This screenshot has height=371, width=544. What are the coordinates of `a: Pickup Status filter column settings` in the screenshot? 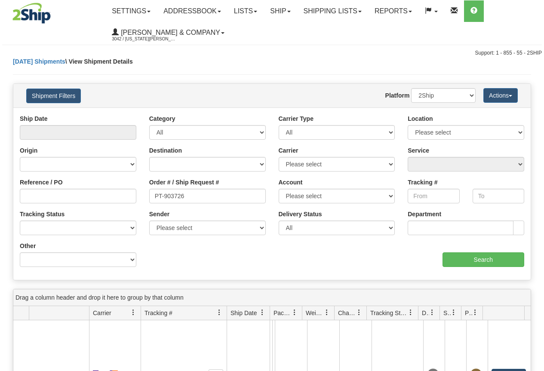 It's located at (475, 313).